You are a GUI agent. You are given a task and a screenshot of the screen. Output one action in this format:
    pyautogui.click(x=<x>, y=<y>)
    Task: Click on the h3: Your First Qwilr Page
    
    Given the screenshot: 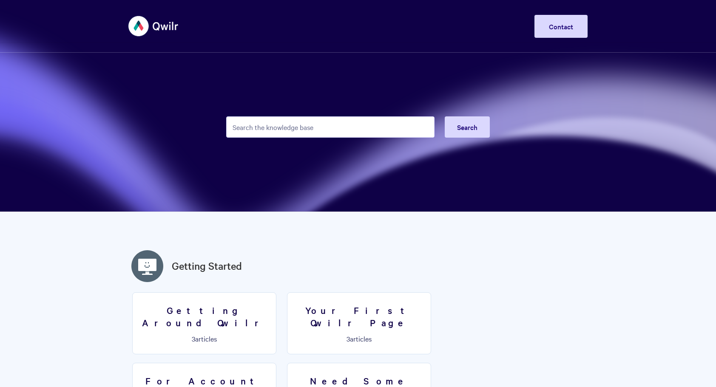 What is the action you would take?
    pyautogui.click(x=359, y=316)
    